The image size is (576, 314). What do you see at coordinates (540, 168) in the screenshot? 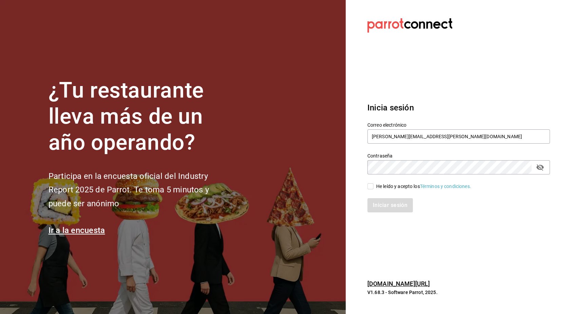
I see `button: Campo de contraseña` at bounding box center [540, 168].